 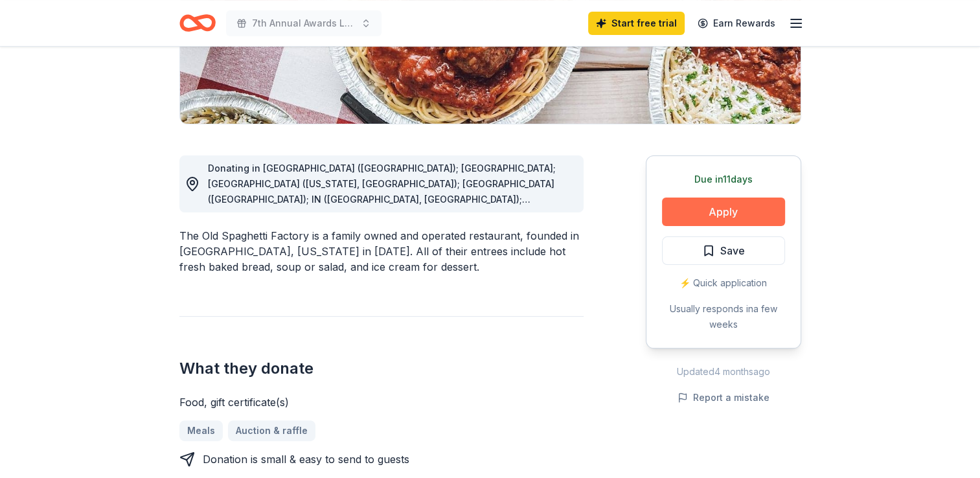 What do you see at coordinates (636, 23) in the screenshot?
I see `a: Start free trial` at bounding box center [636, 23].